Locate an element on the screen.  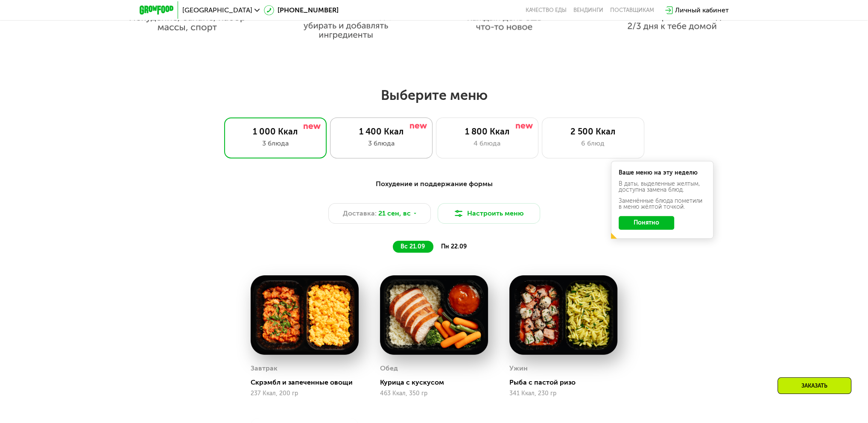
div: Заменённые блюда пометили в меню жёлтой точкой. is located at coordinates (662, 204).